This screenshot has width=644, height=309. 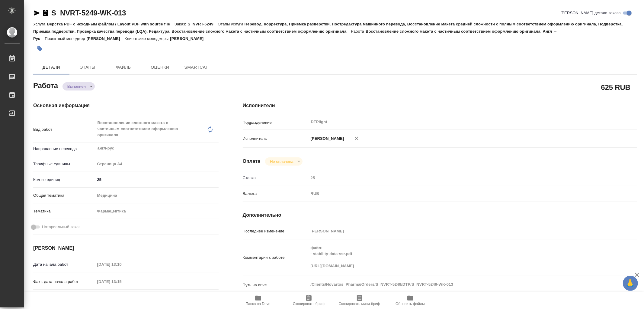 I want to click on button: Выполнен, so click(x=77, y=86).